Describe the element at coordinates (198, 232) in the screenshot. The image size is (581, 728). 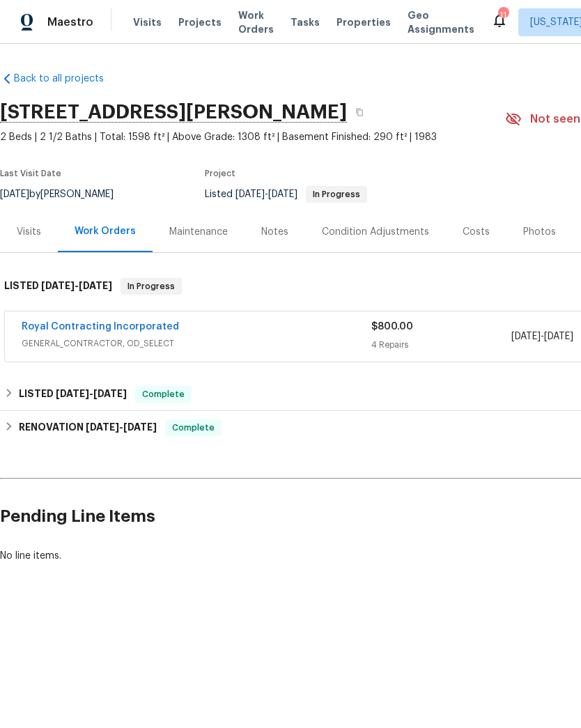
I see `div: Maintenance` at that location.